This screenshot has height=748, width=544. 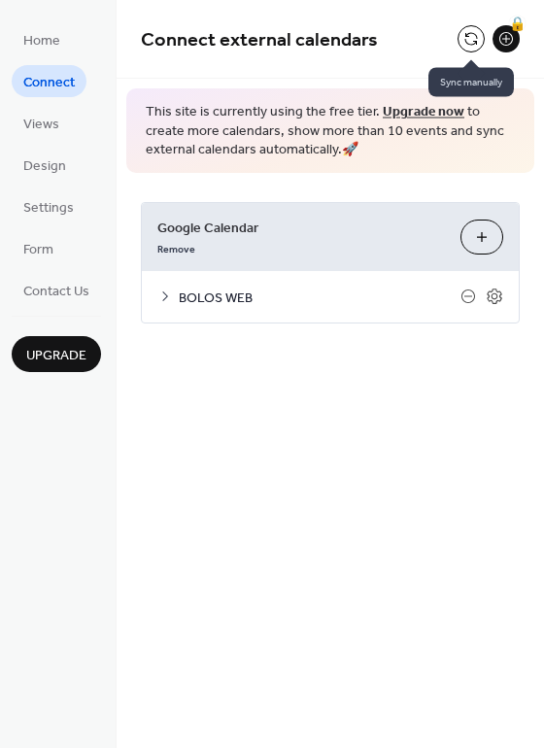 What do you see at coordinates (49, 81) in the screenshot?
I see `a: Connect` at bounding box center [49, 81].